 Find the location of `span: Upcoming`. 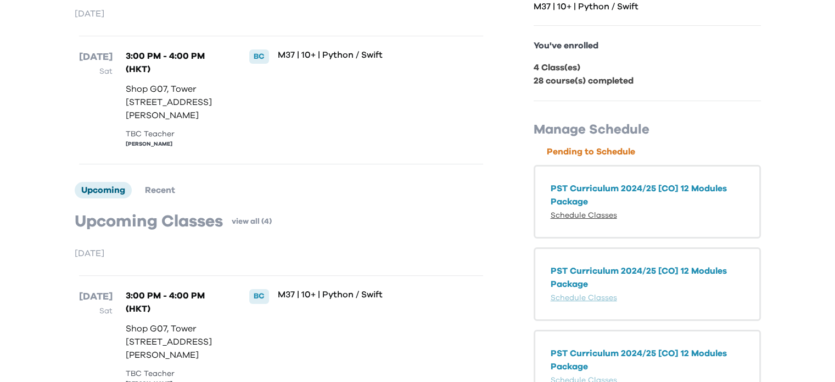

span: Upcoming is located at coordinates (103, 190).